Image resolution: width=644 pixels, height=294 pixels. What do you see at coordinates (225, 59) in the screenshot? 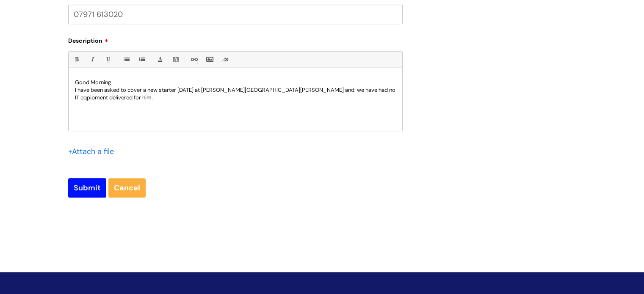
I see `a: Remove formatting (Ctrl-\)` at bounding box center [225, 59].